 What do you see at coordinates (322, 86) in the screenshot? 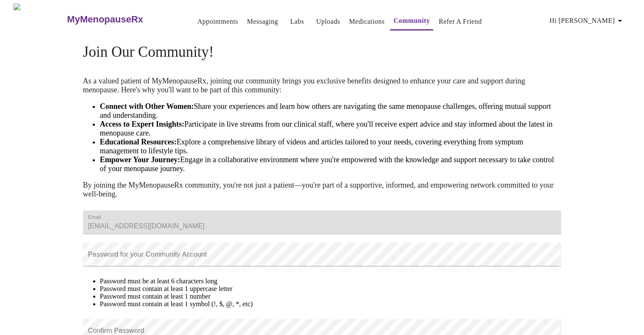
I see `p: As a valued patient of MyMenopauseRx, joining our community brings you exclusive benefits designe...` at bounding box center [322, 86].